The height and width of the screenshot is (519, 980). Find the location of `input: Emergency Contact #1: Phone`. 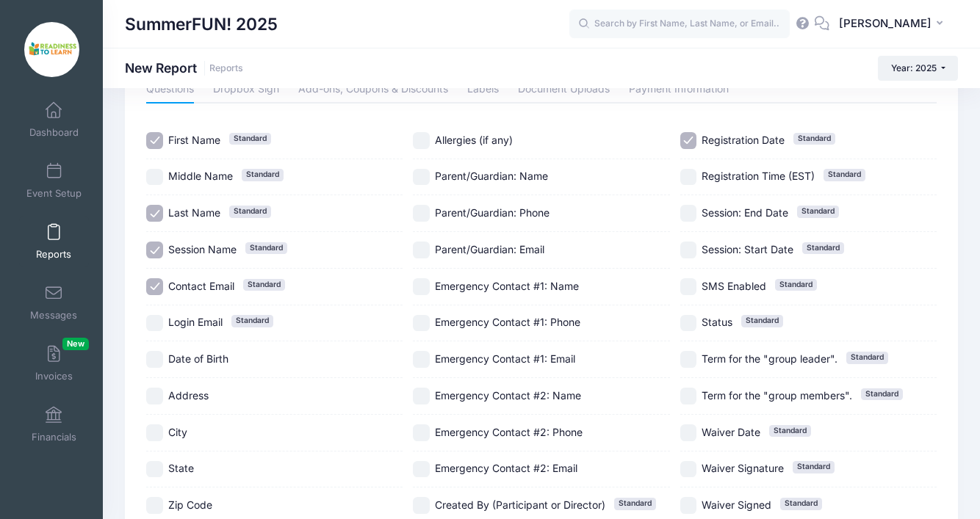

input: Emergency Contact #1: Phone is located at coordinates (421, 323).